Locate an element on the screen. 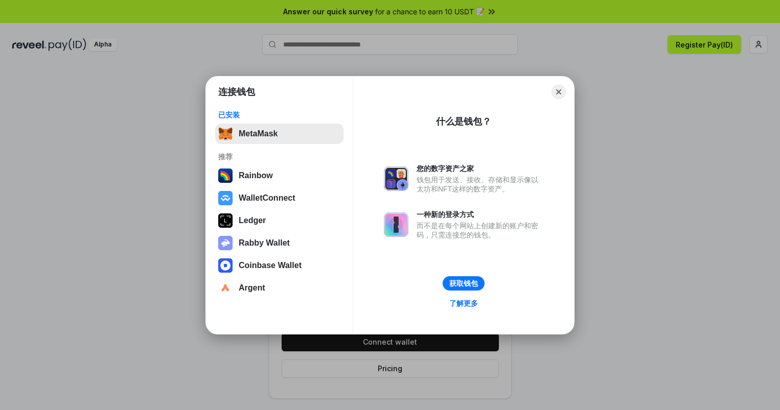 This screenshot has width=780, height=410. div: Rainbow is located at coordinates (255, 176).